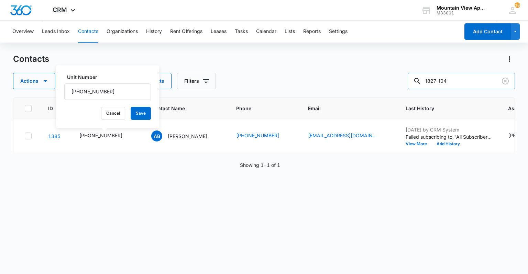 The height and width of the screenshot is (274, 528). I want to click on div: account id, so click(461, 13).